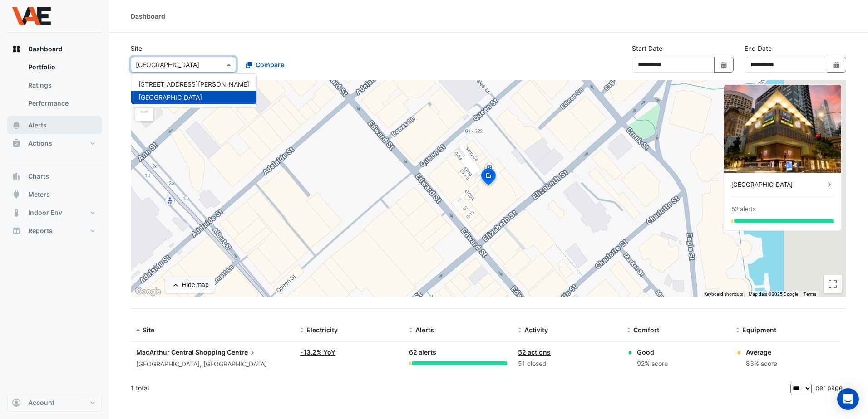 The height and width of the screenshot is (419, 868). I want to click on a: Ratings, so click(61, 86).